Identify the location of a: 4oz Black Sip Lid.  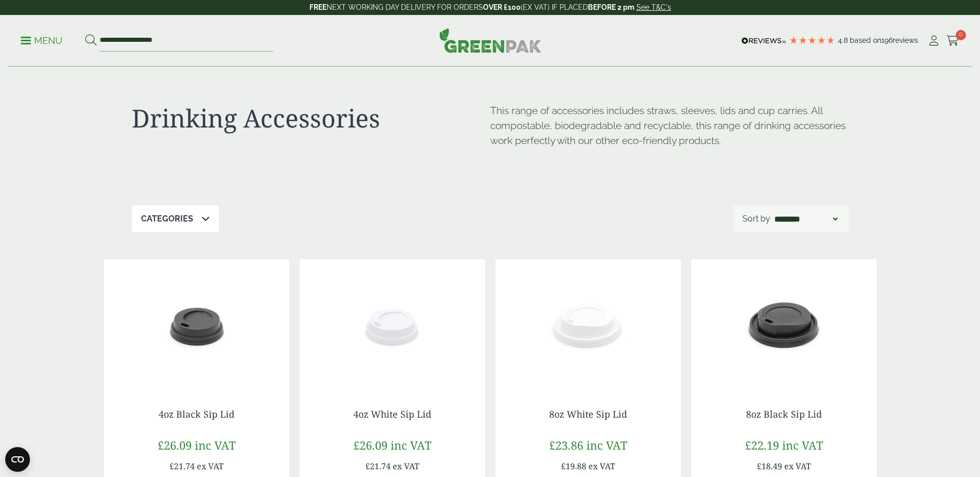
(196, 414).